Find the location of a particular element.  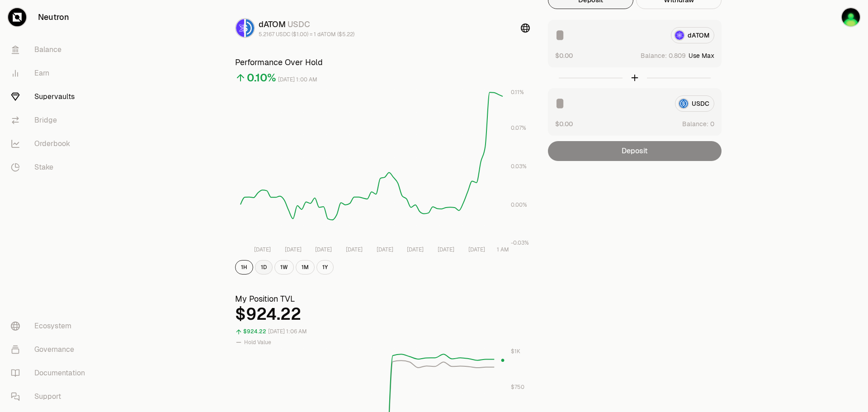

a: Orderbook is located at coordinates (50, 144).